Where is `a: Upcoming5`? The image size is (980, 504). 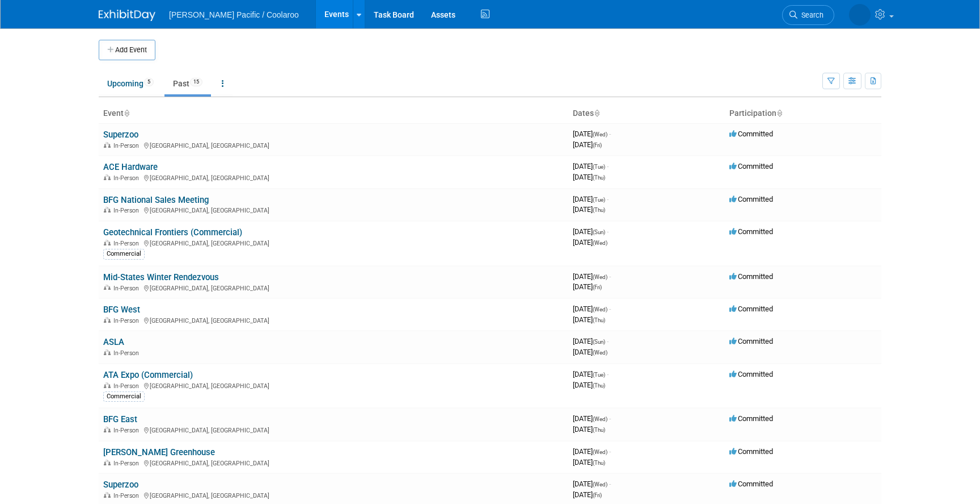
a: Upcoming5 is located at coordinates (130, 84).